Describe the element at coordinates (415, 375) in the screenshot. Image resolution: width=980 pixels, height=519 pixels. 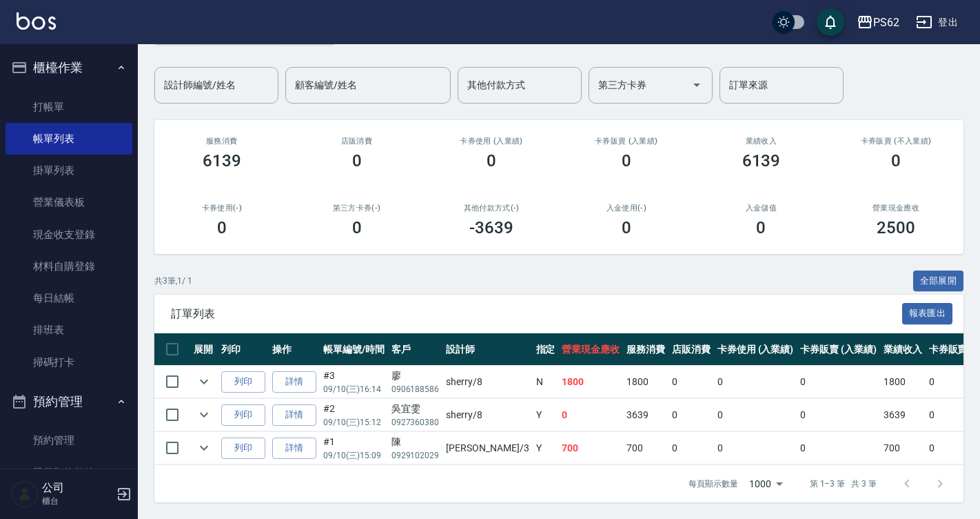
I see `div: 廖` at that location.